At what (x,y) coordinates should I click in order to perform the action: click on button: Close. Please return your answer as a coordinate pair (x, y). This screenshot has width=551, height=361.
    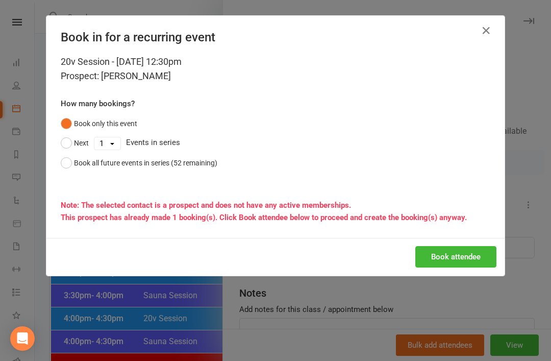
    Looking at the image, I should click on (486, 31).